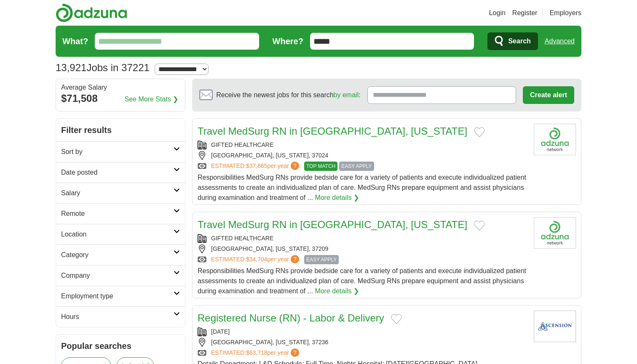 This screenshot has height=364, width=637. What do you see at coordinates (152, 99) in the screenshot?
I see `a: See More Stats ❯` at bounding box center [152, 99].